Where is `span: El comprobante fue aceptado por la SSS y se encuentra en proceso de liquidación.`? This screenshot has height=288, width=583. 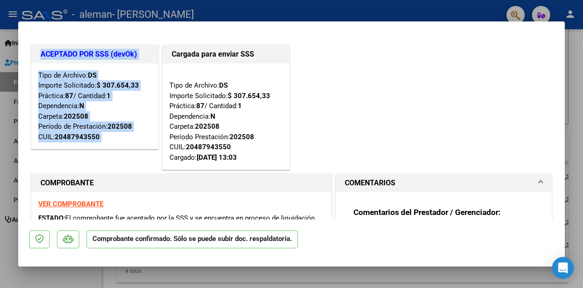
span: El comprobante fue aceptado por la SSS y se encuentra en proceso de liquidación. is located at coordinates (191, 218).